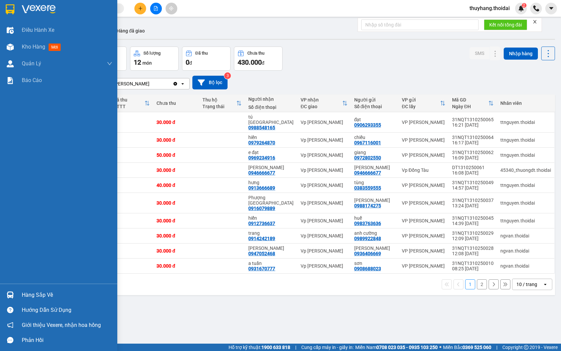  I want to click on div: 0988548165, so click(262, 128).